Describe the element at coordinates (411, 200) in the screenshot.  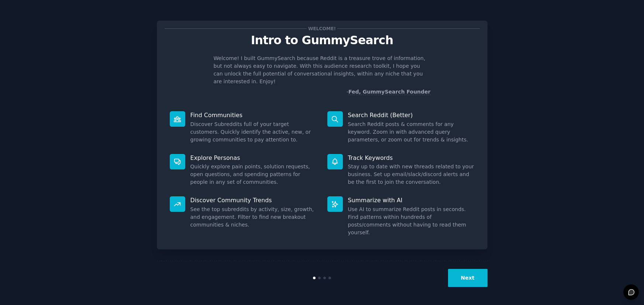
I see `p: Summarize with AI` at that location.